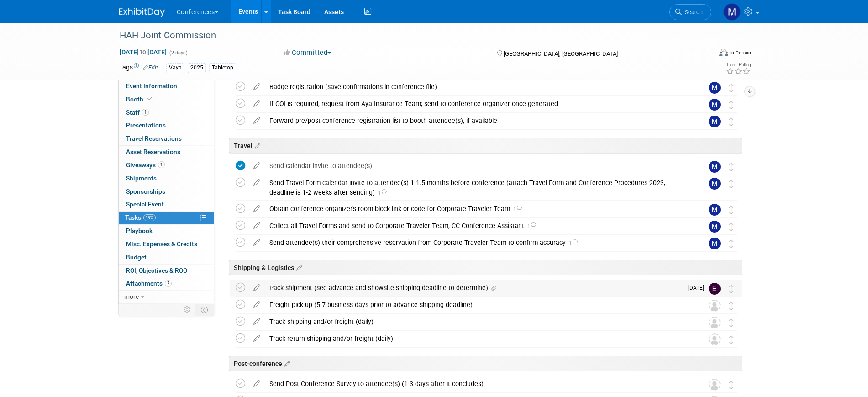  Describe the element at coordinates (477, 384) in the screenshot. I see `div: Send Post-Conference Survey to attendee(s) (1-3 days after it concludes)` at that location.